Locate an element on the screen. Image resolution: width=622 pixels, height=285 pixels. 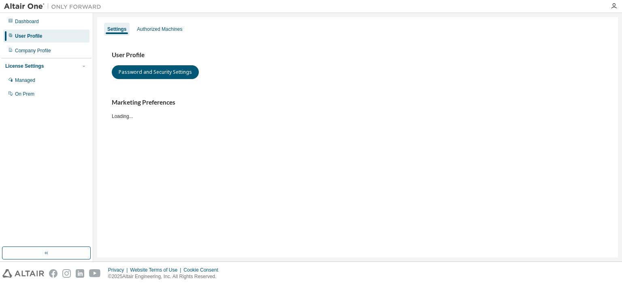
div: Loading... is located at coordinates (357, 108).